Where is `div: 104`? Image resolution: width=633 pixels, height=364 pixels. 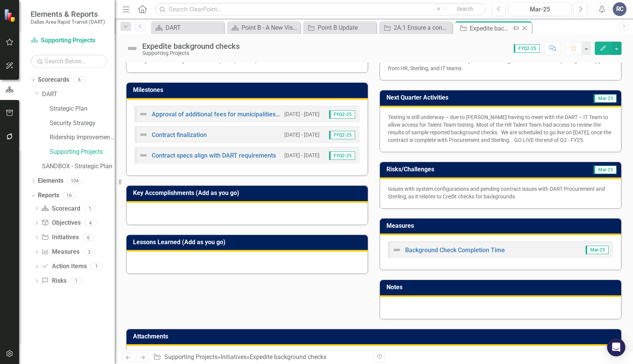 div: 104 is located at coordinates (75, 181).